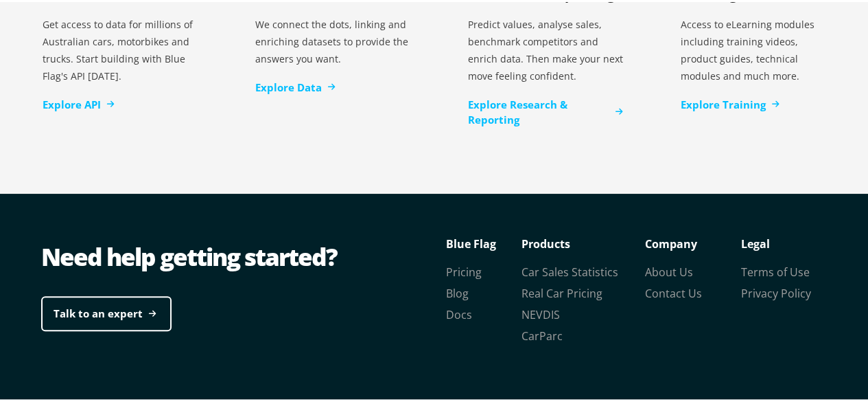  I want to click on a: CarParc, so click(542, 334).